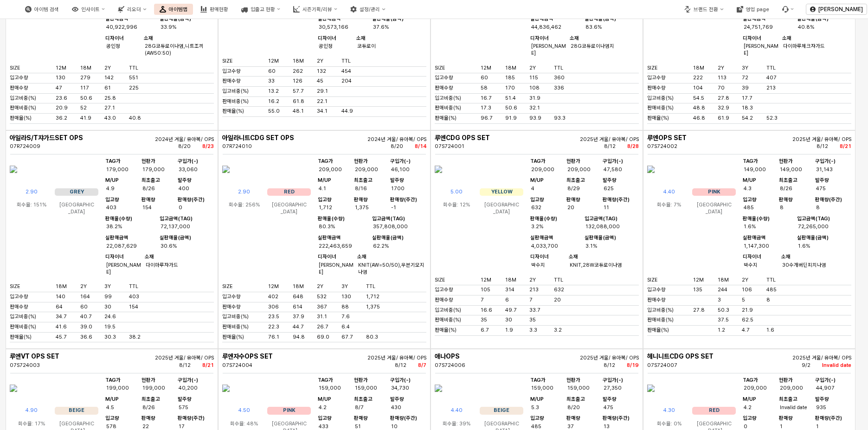 The height and width of the screenshot is (430, 868). I want to click on button: 인사이트, so click(88, 9).